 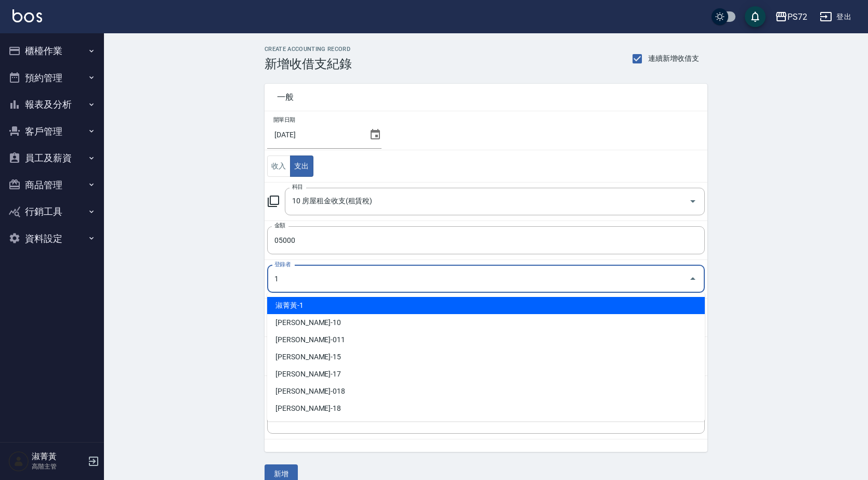 I want to click on div: PS72, so click(x=797, y=17).